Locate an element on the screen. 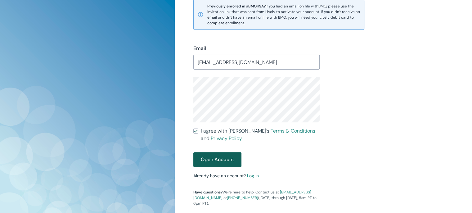  button: Open Account is located at coordinates (217, 159).